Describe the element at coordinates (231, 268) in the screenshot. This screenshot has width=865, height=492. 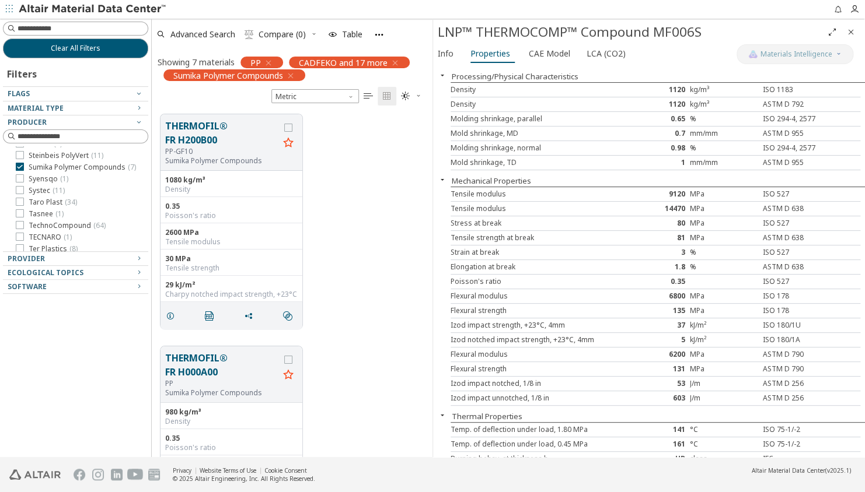
I see `div: Tensile strength` at that location.